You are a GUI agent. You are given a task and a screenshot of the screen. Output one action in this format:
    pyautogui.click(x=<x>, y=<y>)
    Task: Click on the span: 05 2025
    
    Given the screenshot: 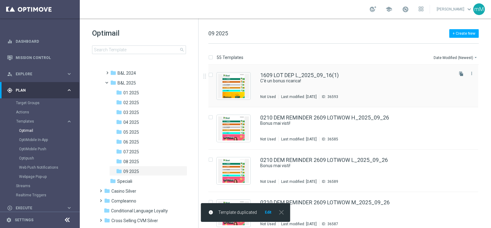 What is the action you would take?
    pyautogui.click(x=131, y=132)
    